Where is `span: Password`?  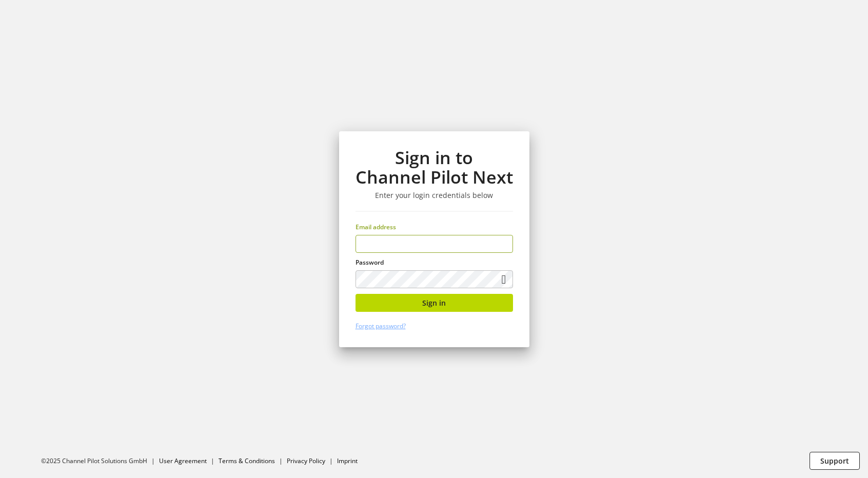 span: Password is located at coordinates (369, 262).